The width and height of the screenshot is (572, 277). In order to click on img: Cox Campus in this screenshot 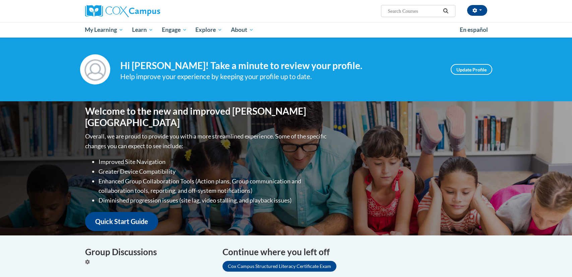, I will do `click(123, 11)`.